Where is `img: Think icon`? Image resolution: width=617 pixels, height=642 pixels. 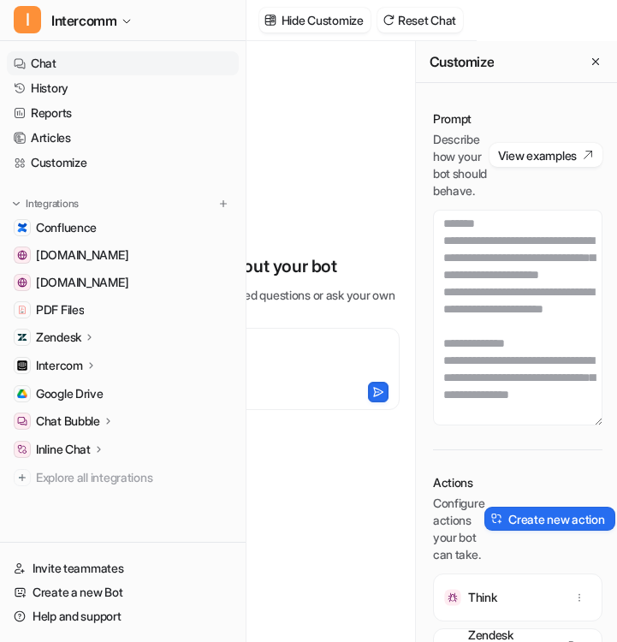
img: Think icon is located at coordinates (453, 597).